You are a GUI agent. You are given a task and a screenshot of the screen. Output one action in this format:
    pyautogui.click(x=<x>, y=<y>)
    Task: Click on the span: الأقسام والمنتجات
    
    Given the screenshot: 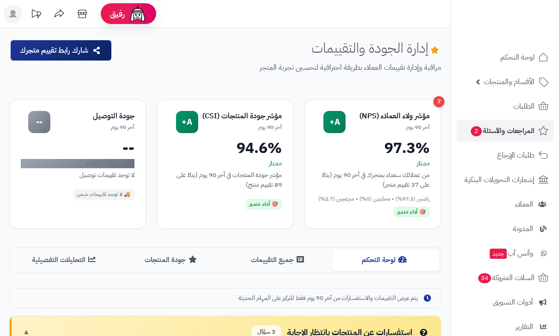 What is the action you would take?
    pyautogui.click(x=509, y=82)
    